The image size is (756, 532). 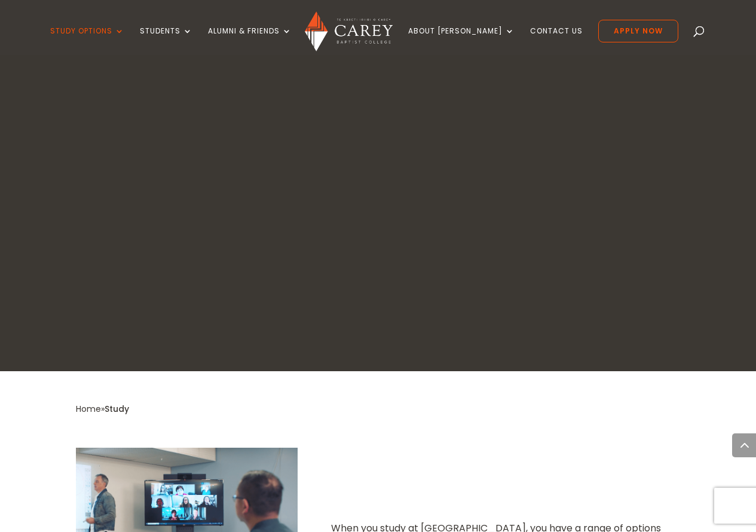 I want to click on a: Apply Now, so click(x=639, y=31).